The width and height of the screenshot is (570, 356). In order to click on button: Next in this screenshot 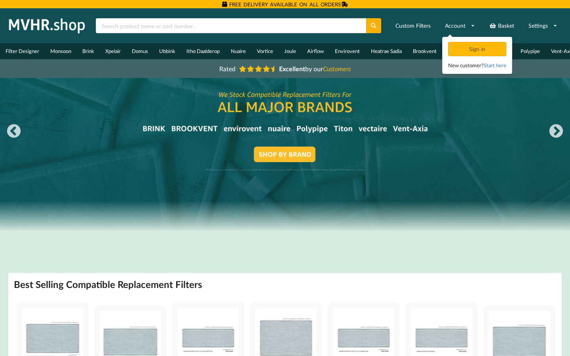, I will do `click(556, 132)`.